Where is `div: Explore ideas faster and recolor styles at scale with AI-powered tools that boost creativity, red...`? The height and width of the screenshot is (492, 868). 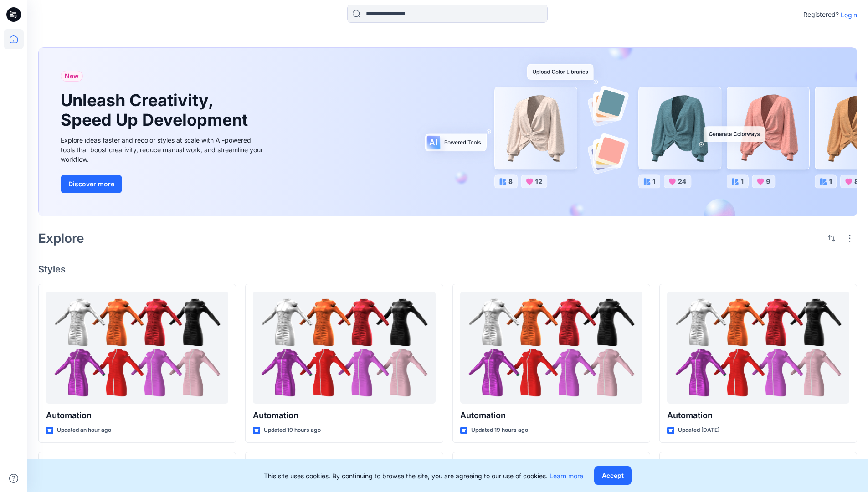 div: Explore ideas faster and recolor styles at scale with AI-powered tools that boost creativity, red... is located at coordinates (163, 149).